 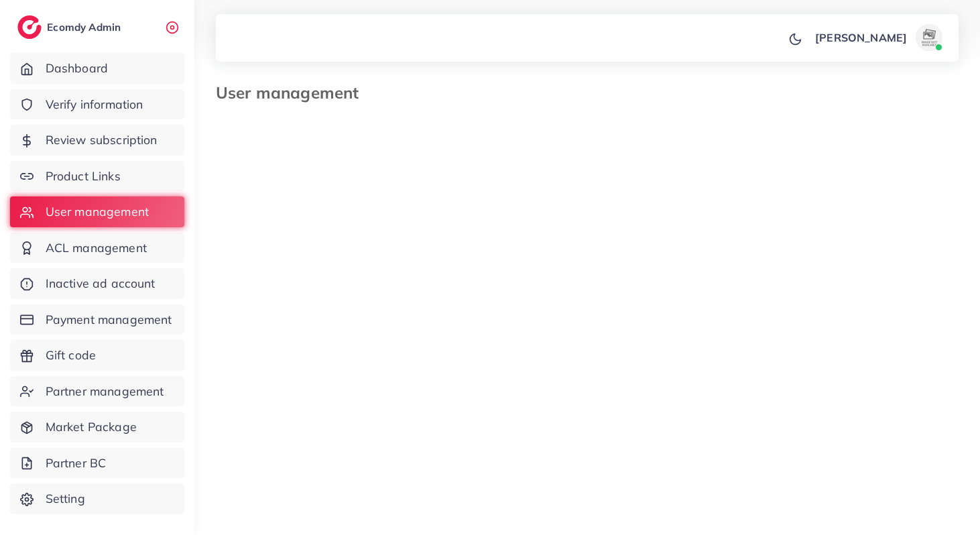 I want to click on span: Setting, so click(x=65, y=499).